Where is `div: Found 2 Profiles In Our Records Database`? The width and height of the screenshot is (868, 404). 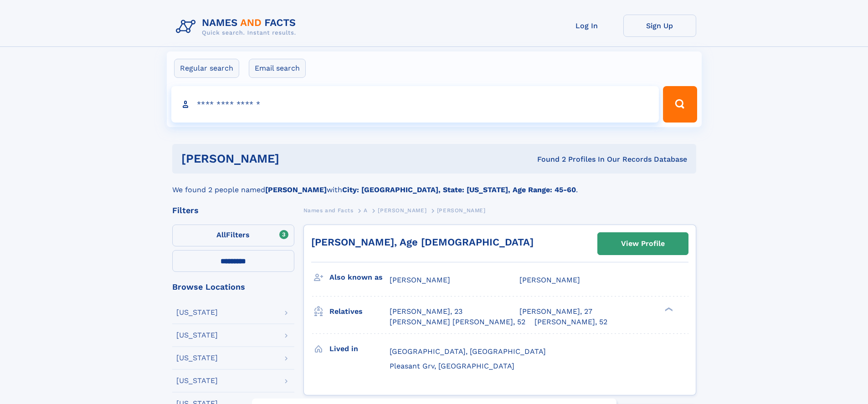
div: Found 2 Profiles In Our Records Database is located at coordinates (548, 159).